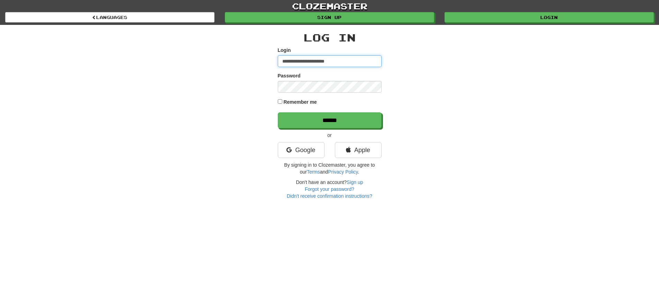 The height and width of the screenshot is (297, 659). Describe the element at coordinates (330, 168) in the screenshot. I see `p: By signing in to Clozemaster, you agree to our and .` at that location.